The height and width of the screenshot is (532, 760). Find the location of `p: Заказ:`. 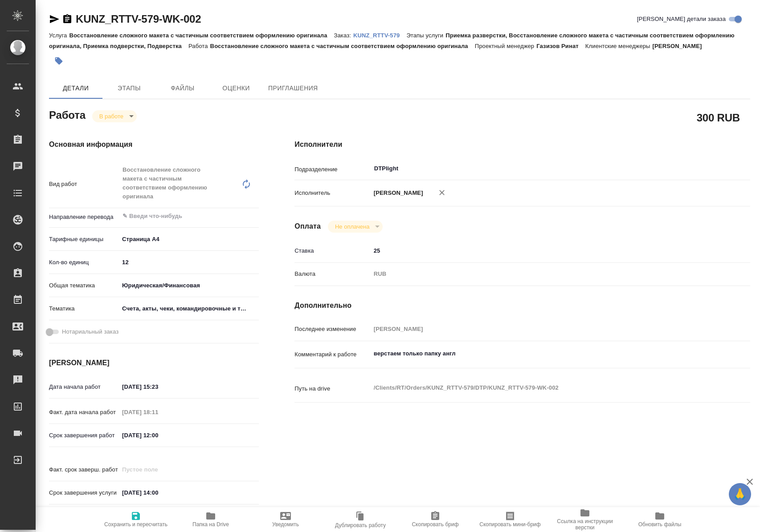

p: Заказ: is located at coordinates (344, 35).